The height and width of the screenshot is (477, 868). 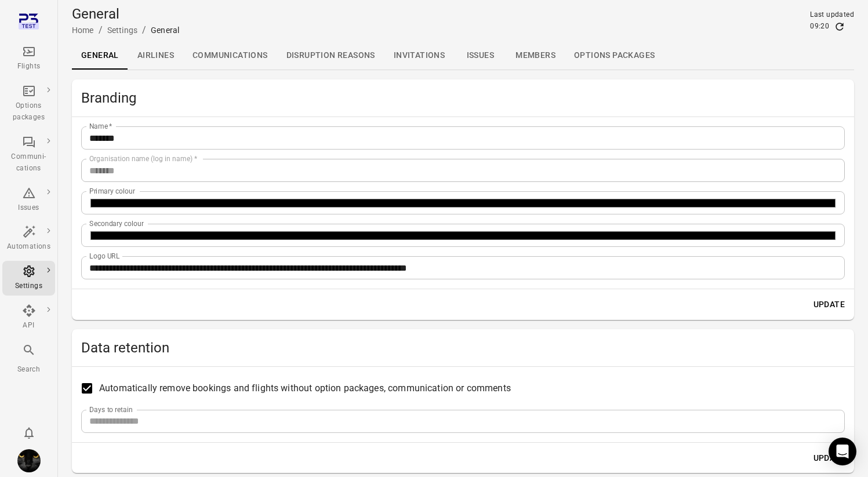 What do you see at coordinates (29, 112) in the screenshot?
I see `div: Options packages` at bounding box center [29, 112].